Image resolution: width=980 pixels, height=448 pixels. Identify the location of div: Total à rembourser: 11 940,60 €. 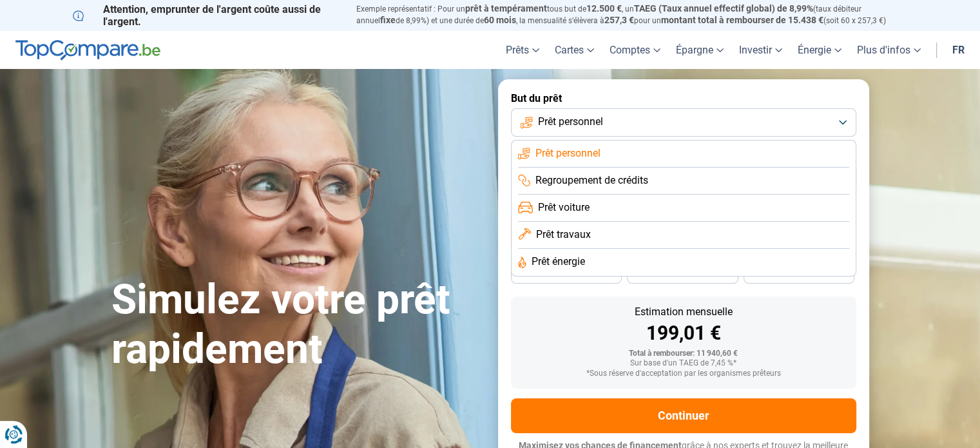
(684, 353).